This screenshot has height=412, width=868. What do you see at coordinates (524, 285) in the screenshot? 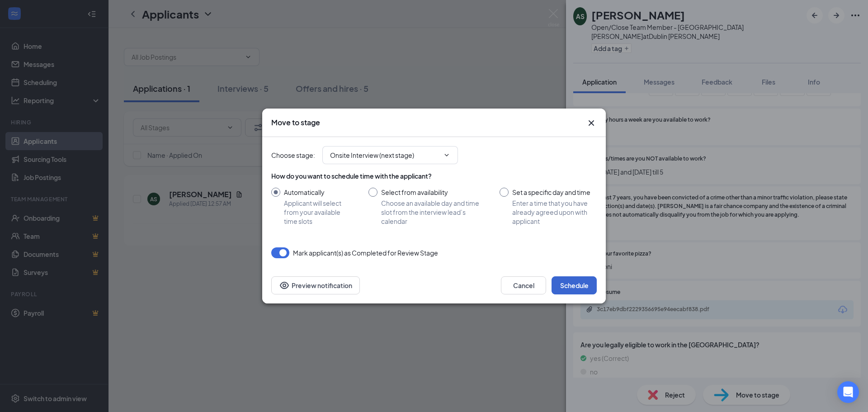
I see `button: Cancel` at bounding box center [524, 285].